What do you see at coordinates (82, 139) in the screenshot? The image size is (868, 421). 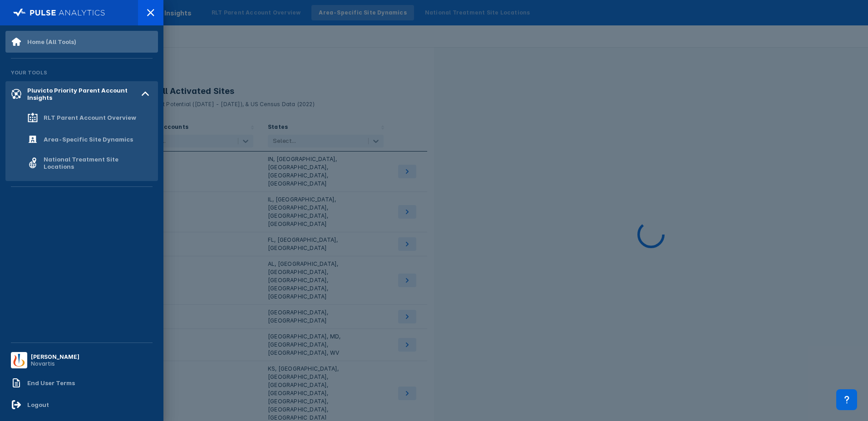 I see `a: Area-Specific Site Dynamics` at bounding box center [82, 139].